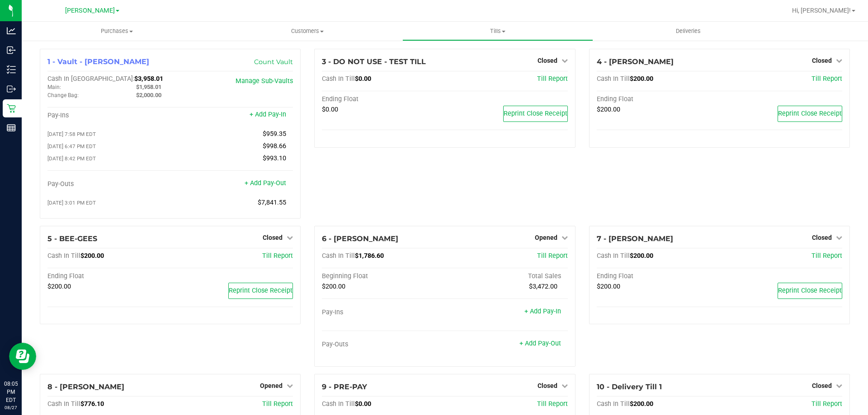 This screenshot has height=415, width=868. What do you see at coordinates (272, 203) in the screenshot?
I see `span: $7,841.55` at bounding box center [272, 203].